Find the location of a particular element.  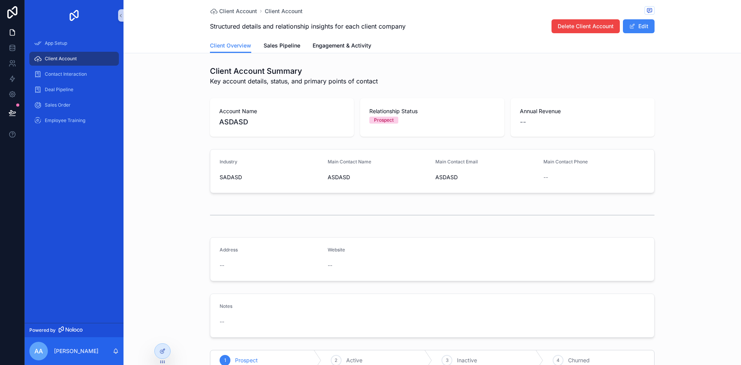

span: Address is located at coordinates (228, 249).